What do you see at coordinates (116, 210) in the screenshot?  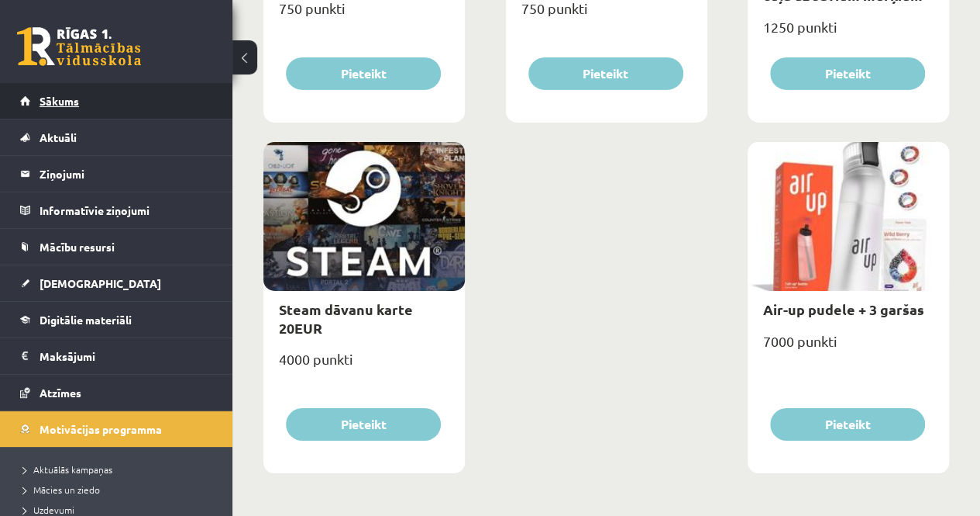 I see `a: Informatīvie ziņojumi` at bounding box center [116, 210].